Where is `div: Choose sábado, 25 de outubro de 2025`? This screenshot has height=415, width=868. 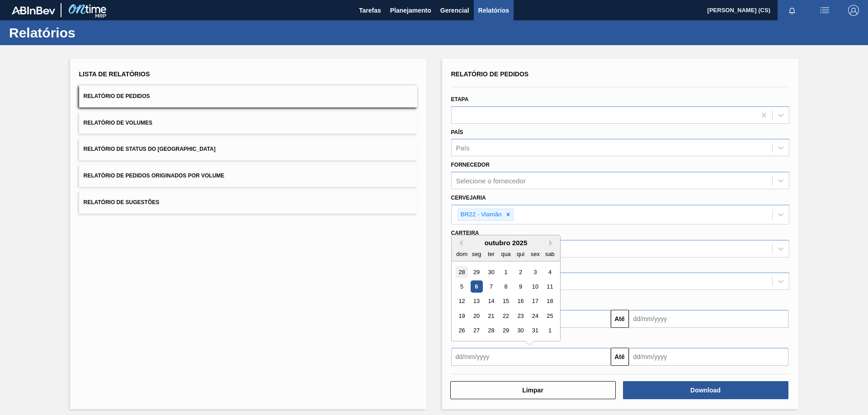
div: Choose sábado, 25 de outubro de 2025 is located at coordinates (549, 315).